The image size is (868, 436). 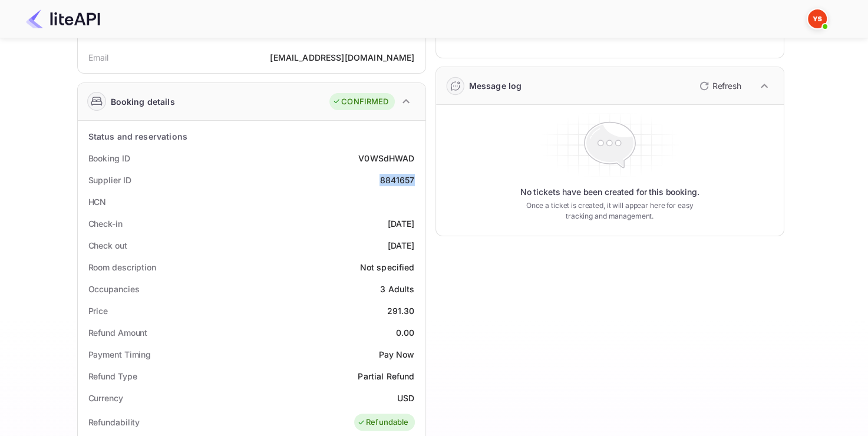 What do you see at coordinates (397, 288) in the screenshot?
I see `div: 3 Adults` at bounding box center [397, 288].